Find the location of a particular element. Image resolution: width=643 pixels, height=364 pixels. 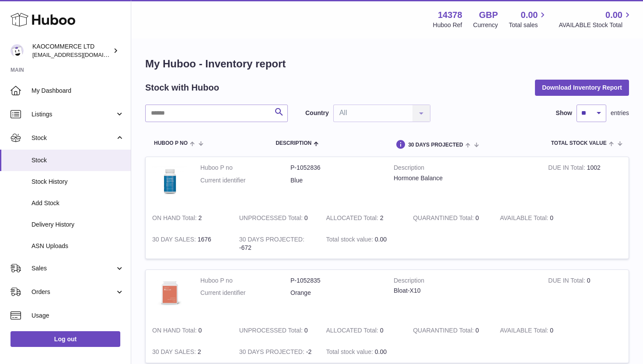

a: 0.00 AVAILABLE Stock Total is located at coordinates (595, 19).